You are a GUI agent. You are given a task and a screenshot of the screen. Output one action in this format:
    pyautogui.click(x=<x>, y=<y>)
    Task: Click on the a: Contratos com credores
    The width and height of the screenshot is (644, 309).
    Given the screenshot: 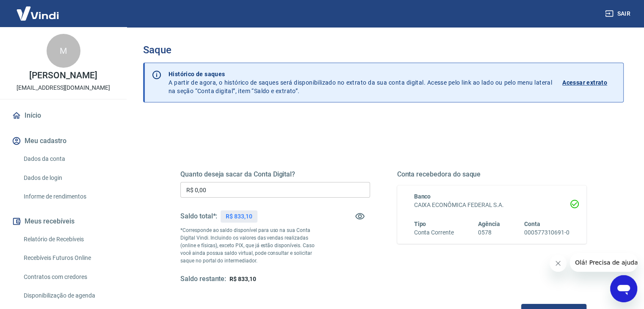 What is the action you would take?
    pyautogui.click(x=68, y=277)
    